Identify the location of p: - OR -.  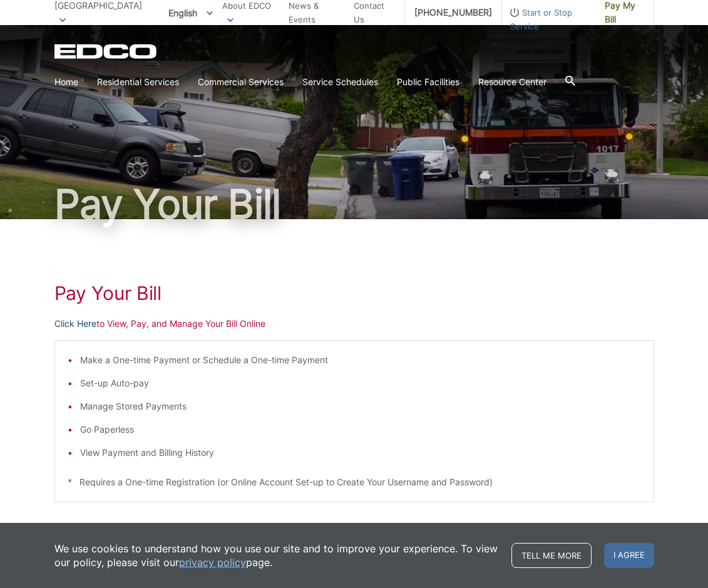
(399, 530).